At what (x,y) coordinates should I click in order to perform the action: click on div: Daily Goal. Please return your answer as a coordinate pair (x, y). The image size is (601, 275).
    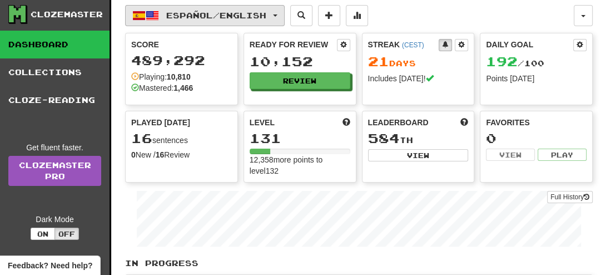
    Looking at the image, I should click on (529, 45).